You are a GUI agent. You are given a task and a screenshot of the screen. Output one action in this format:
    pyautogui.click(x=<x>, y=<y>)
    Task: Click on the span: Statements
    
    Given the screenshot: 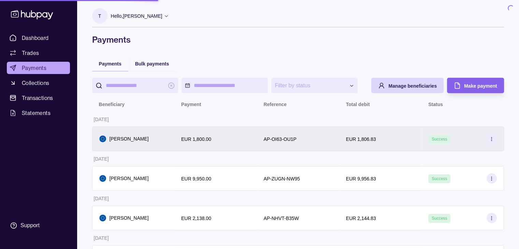 What is the action you would take?
    pyautogui.click(x=36, y=113)
    